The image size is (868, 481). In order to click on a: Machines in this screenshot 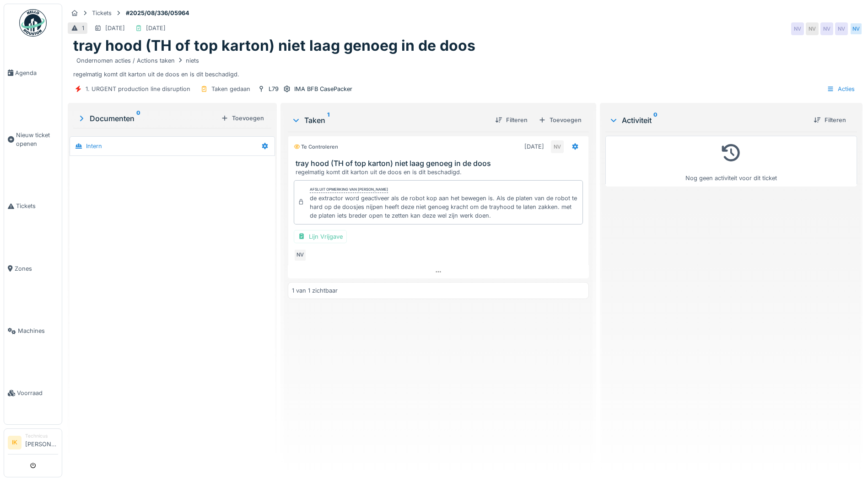, I will do `click(33, 332)`.